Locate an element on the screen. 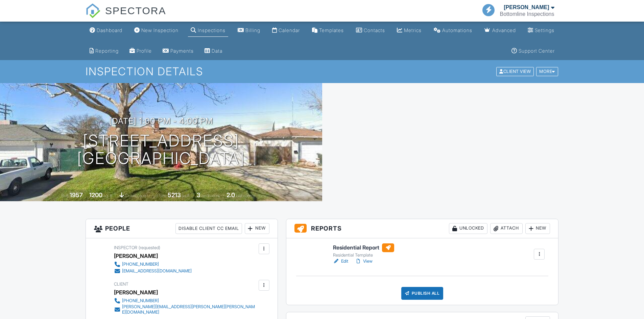 The height and width of the screenshot is (319, 644). div: Templates is located at coordinates (331, 30).